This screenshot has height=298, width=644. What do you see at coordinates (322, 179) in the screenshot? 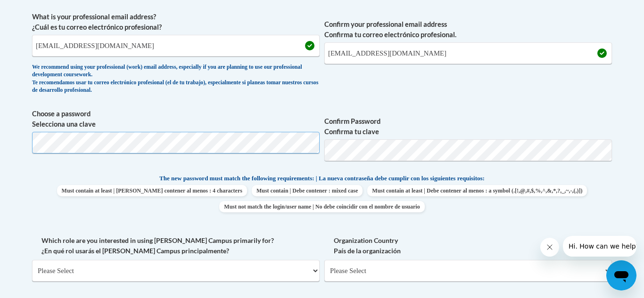
I see `span: The new password must match the following requirements: | La nueva contraseña debe cumplir con lo...` at bounding box center [322, 179].